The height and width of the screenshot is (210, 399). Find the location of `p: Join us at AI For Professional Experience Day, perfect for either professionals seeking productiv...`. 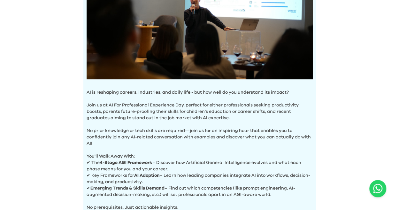

p: Join us at AI For Professional Experience Day, perfect for either professionals seeking productiv... is located at coordinates (200, 108).